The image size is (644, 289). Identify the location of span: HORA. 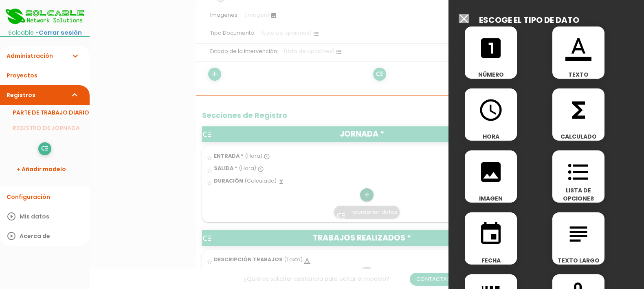
(491, 137).